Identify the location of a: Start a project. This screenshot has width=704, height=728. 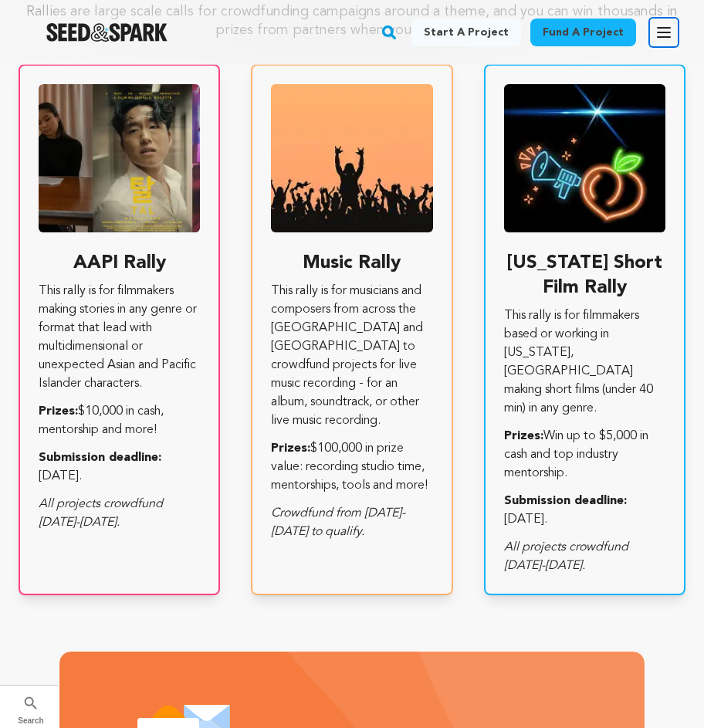
(466, 33).